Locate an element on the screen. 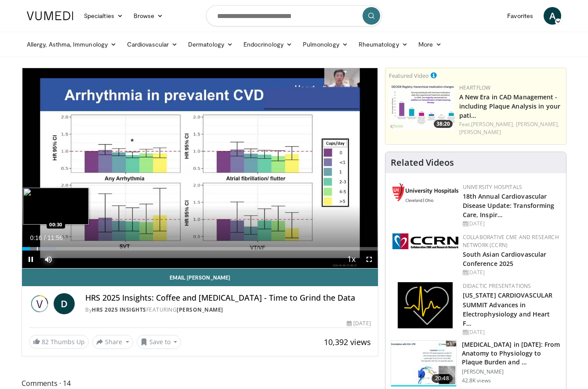 This screenshot has width=588, height=389. a: Favorites is located at coordinates (520, 16).